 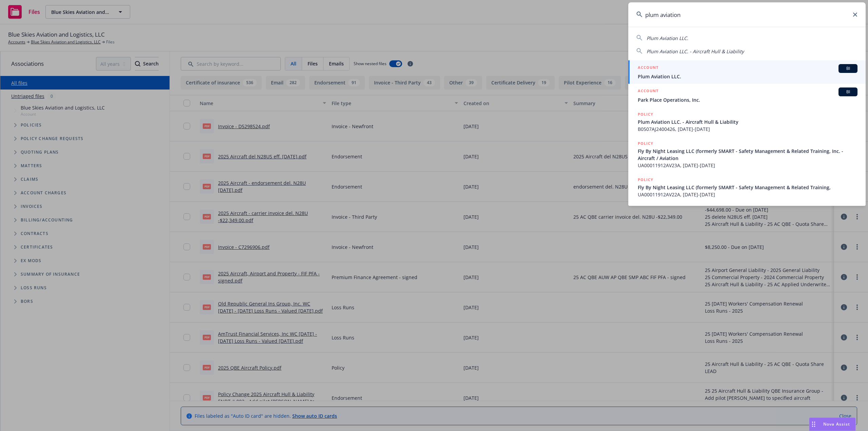 What do you see at coordinates (832, 424) in the screenshot?
I see `button: Nova Assist` at bounding box center [832, 424].